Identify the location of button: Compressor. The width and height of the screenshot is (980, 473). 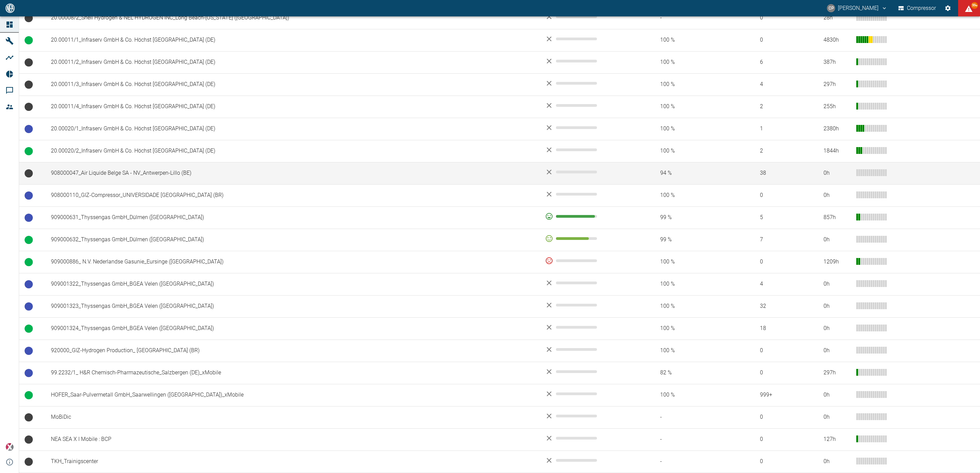
(917, 8).